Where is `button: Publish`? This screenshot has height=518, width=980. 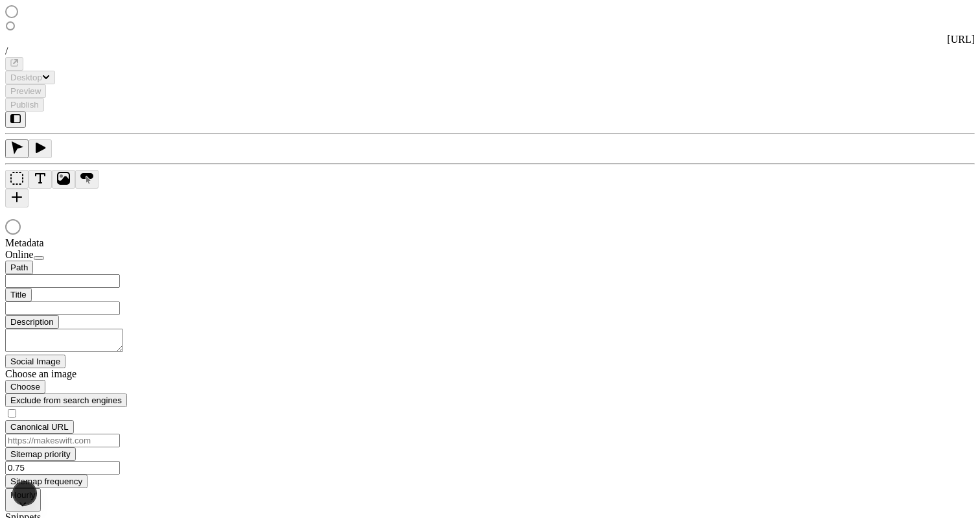 button: Publish is located at coordinates (25, 105).